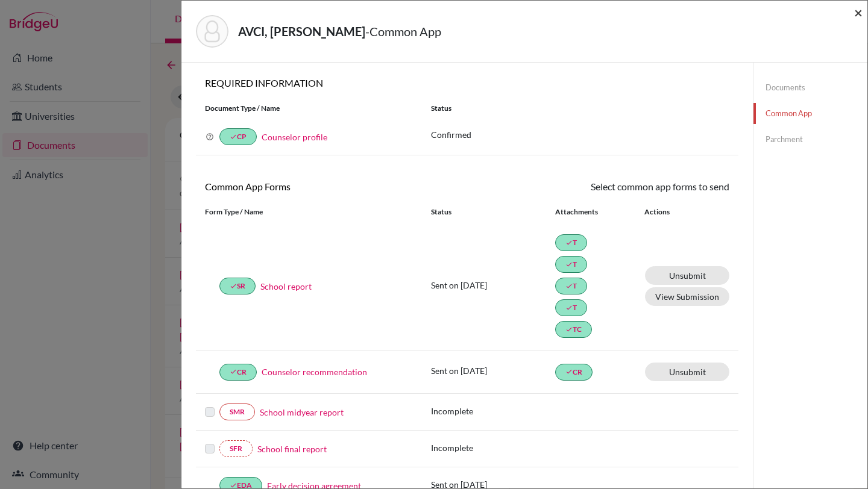 The height and width of the screenshot is (489, 868). What do you see at coordinates (309, 212) in the screenshot?
I see `div: Form Type / Name` at bounding box center [309, 212].